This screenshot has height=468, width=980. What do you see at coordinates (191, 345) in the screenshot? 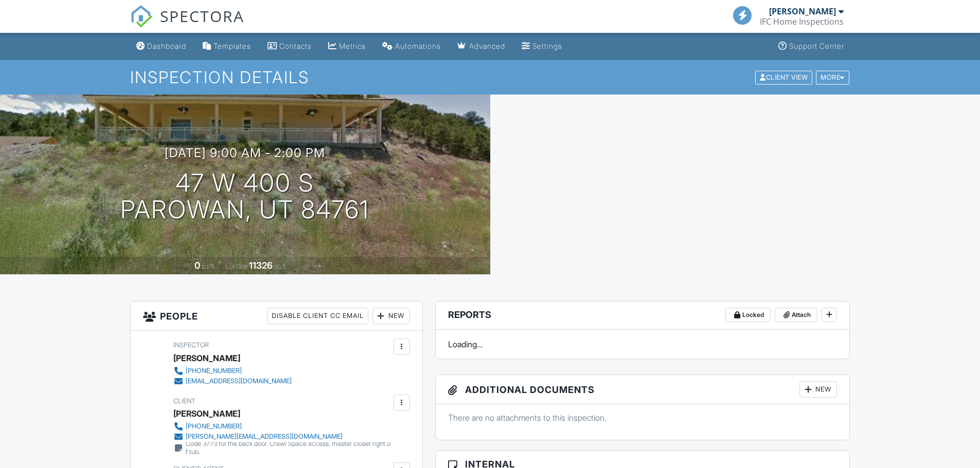
I see `span: Inspector` at bounding box center [191, 345].